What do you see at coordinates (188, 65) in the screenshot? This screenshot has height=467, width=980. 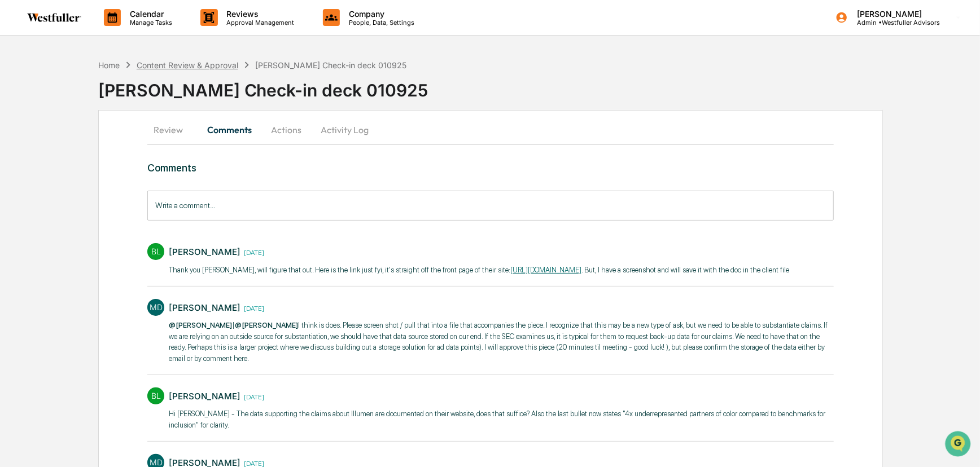 I see `div: Content Review & Approval` at bounding box center [188, 65].